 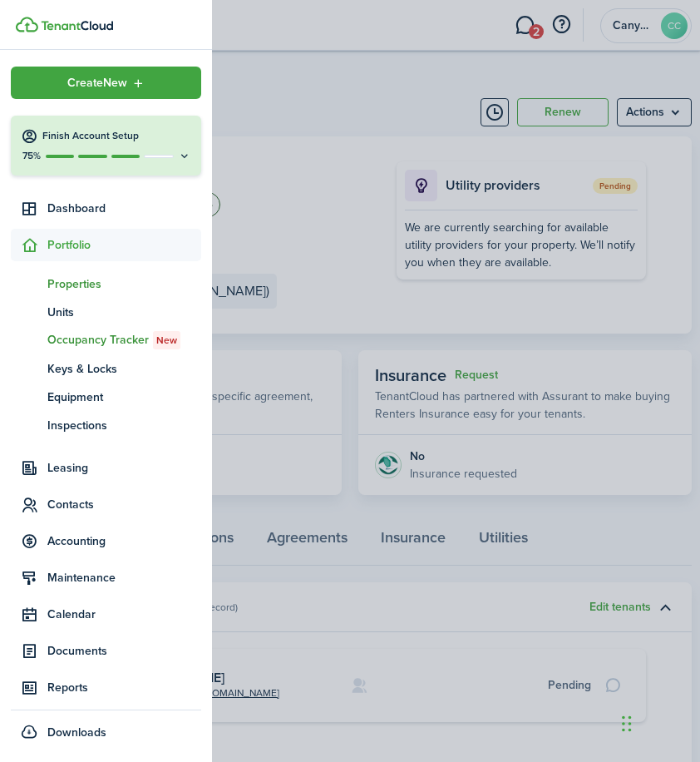 I want to click on span: Reports, so click(x=124, y=686).